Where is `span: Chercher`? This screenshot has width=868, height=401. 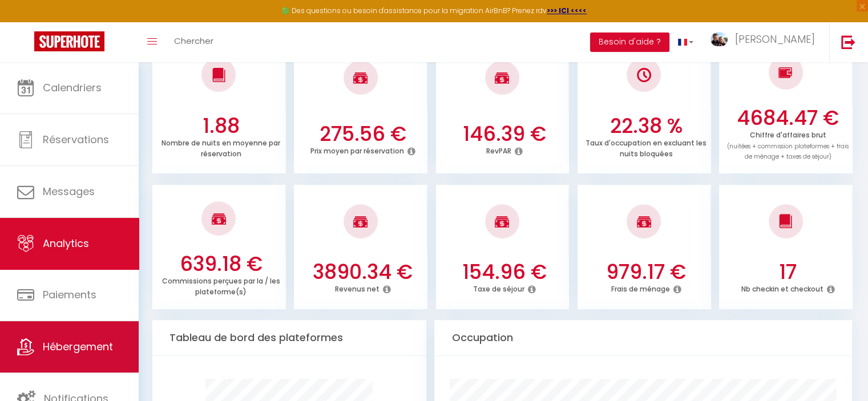
span: Chercher is located at coordinates (194, 40).